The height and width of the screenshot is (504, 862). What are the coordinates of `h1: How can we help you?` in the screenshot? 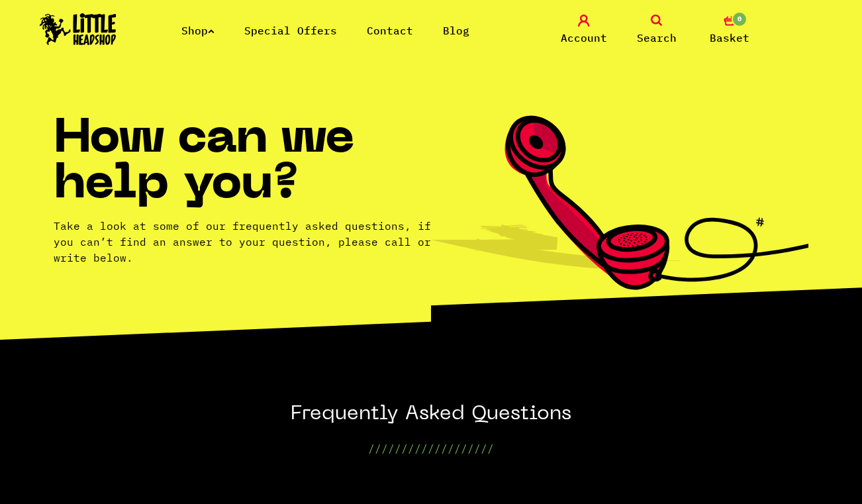 It's located at (242, 163).